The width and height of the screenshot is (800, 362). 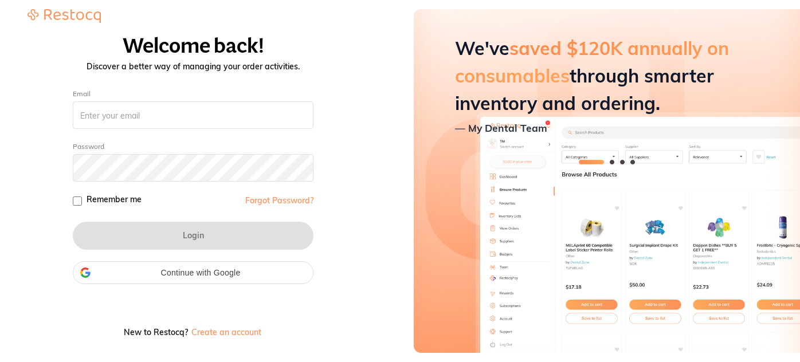 What do you see at coordinates (193, 332) in the screenshot?
I see `p: New to Restocq?` at bounding box center [193, 332].